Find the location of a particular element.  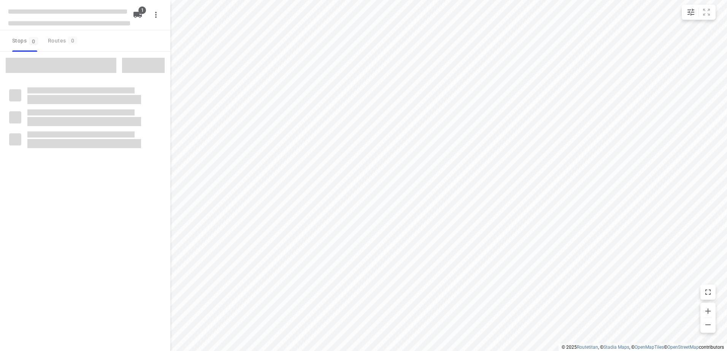

a: Stadia Maps is located at coordinates (616, 347).